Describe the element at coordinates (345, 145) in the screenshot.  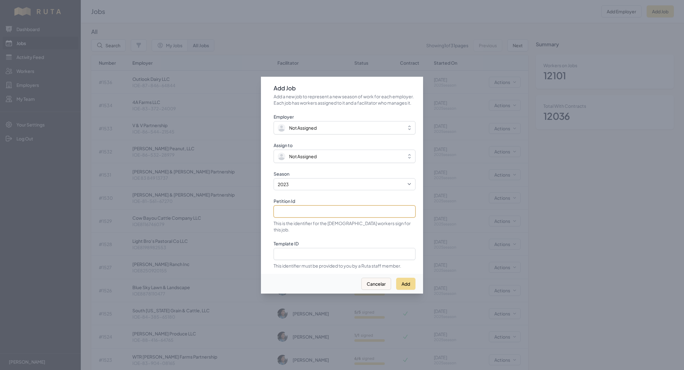
I see `label: Assign to` at that location.